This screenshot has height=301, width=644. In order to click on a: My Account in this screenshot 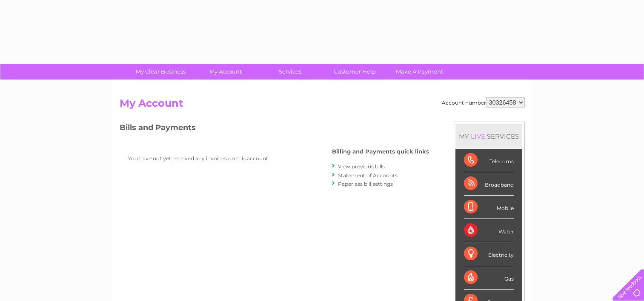, I will do `click(225, 71)`.